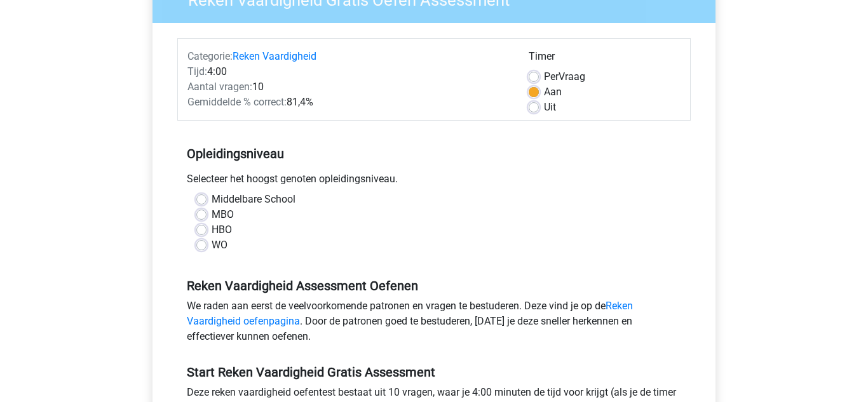  Describe the element at coordinates (434, 286) in the screenshot. I see `h5: Reken Vaardigheid Assessment Oefenen` at that location.